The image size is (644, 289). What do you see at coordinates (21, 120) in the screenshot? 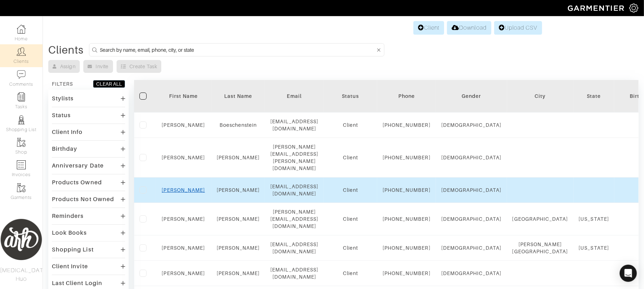
I see `img: stylists-icon-eb353228a002819b7ec25b43dbf5f0378dd9e0616d9560372ff212230b889e62.png` at bounding box center [21, 120].